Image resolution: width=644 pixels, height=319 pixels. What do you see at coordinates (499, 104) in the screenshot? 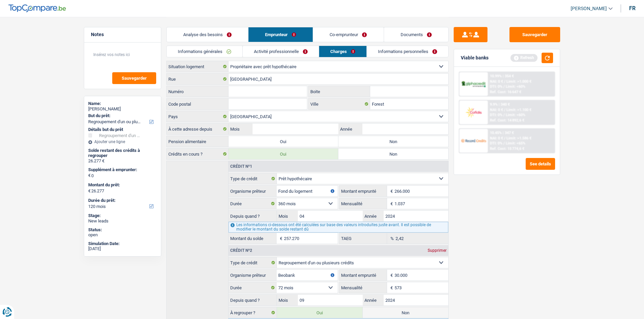
I see `div: 9.9% | 340 €` at bounding box center [499, 104].